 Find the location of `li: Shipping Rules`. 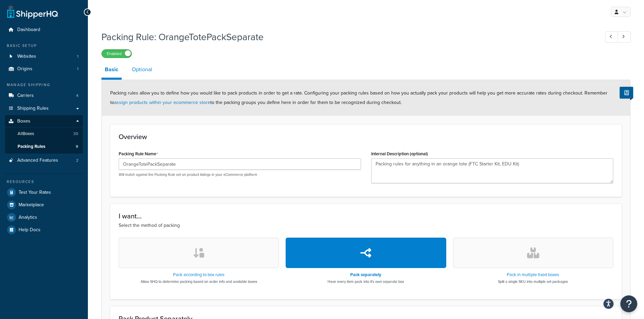

li: Shipping Rules is located at coordinates (44, 108).